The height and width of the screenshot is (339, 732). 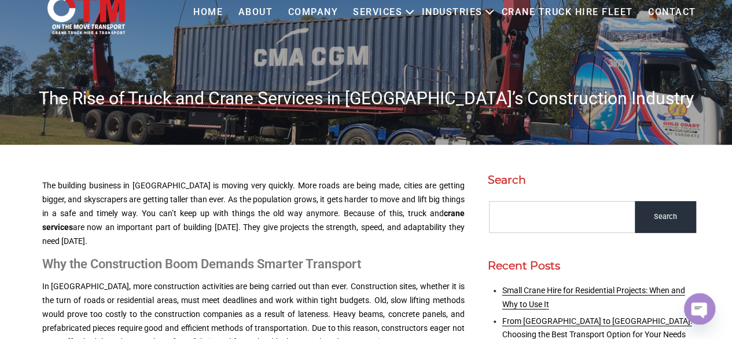 What do you see at coordinates (592, 265) in the screenshot?
I see `h2: Recent Posts` at bounding box center [592, 265].